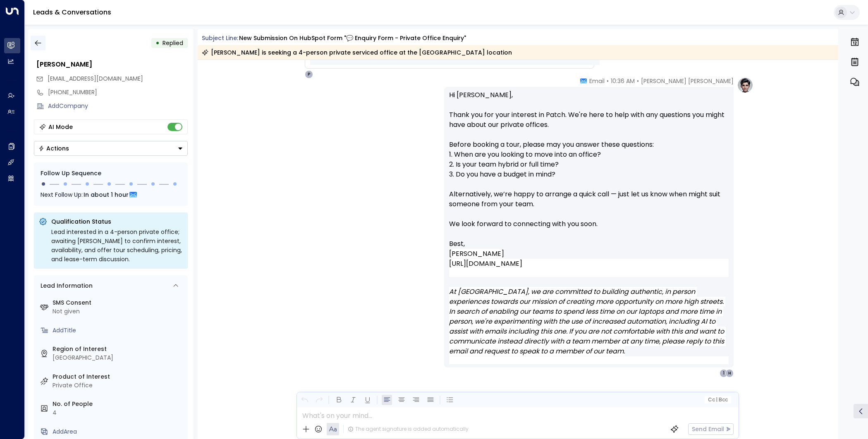 This screenshot has width=868, height=439. What do you see at coordinates (106, 194) in the screenshot?
I see `span: In about 1 hour` at bounding box center [106, 194].